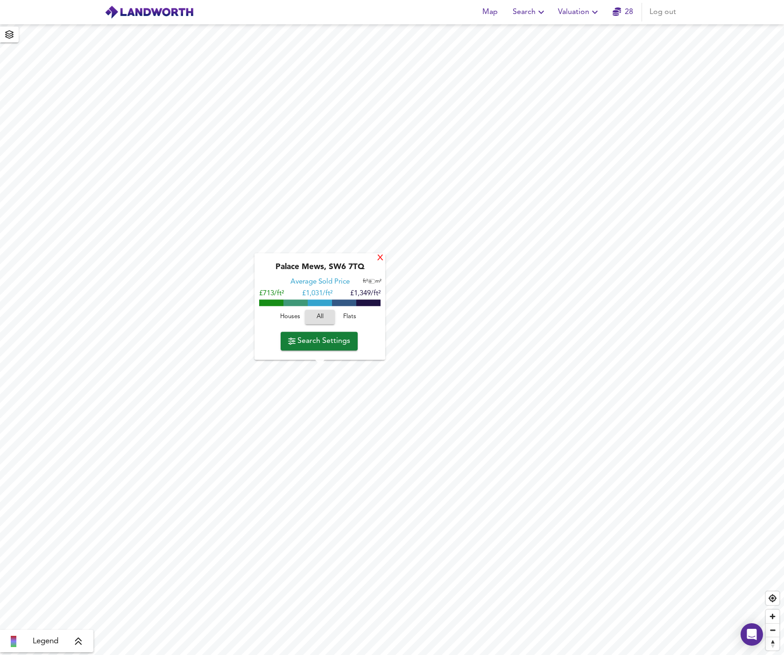 The image size is (784, 655). Describe the element at coordinates (365, 281) in the screenshot. I see `span: ft²` at that location.